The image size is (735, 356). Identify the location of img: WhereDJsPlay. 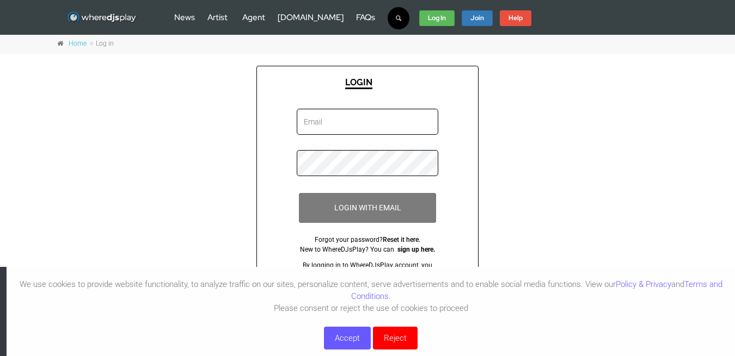
(102, 17).